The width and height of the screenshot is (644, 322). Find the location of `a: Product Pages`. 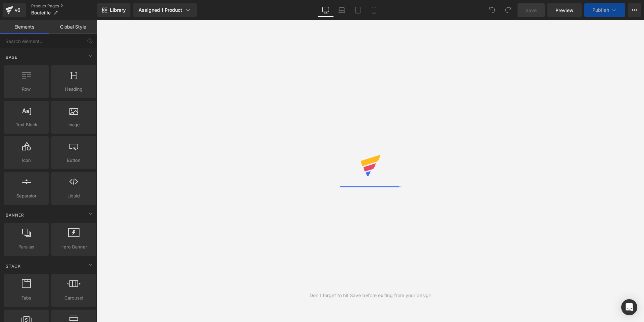

a: Product Pages is located at coordinates (64, 6).